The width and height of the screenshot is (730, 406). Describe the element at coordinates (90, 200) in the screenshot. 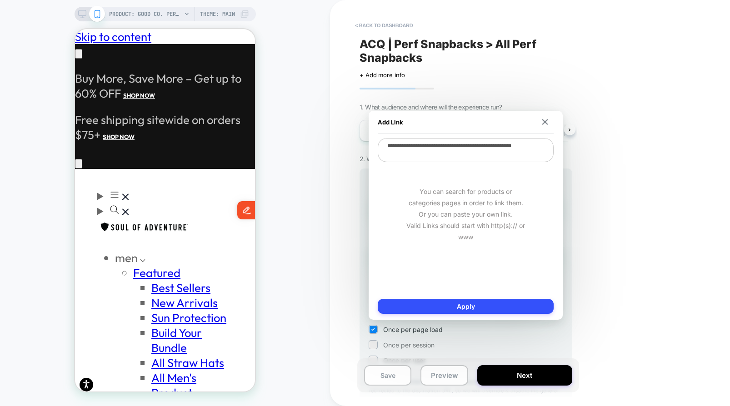

I see `a: Soul of Adventure` at that location.